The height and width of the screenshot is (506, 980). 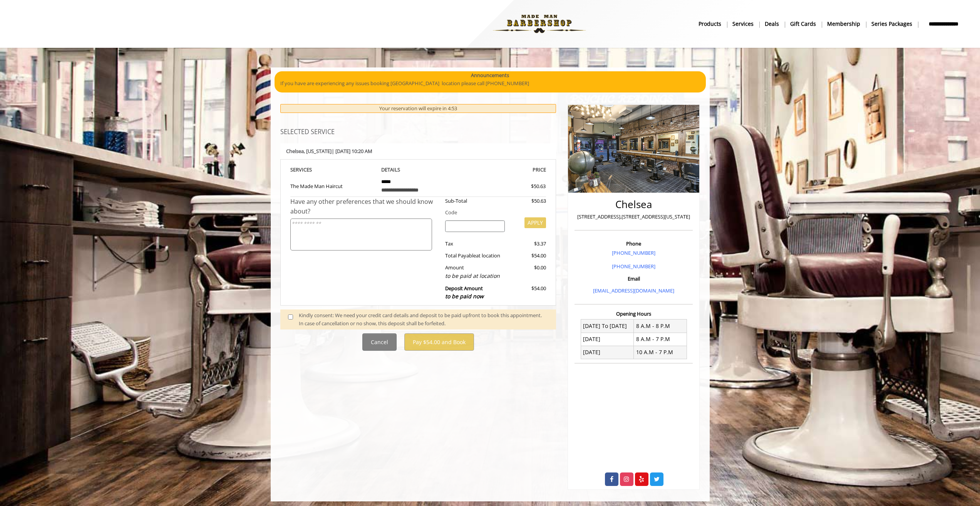 What do you see at coordinates (710, 23) in the screenshot?
I see `b: products` at bounding box center [710, 23].